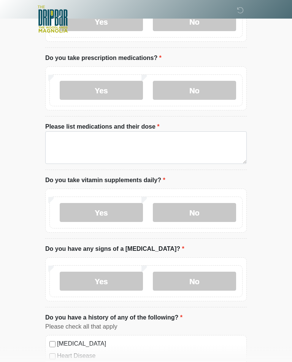  I want to click on div: Please check all that apply, so click(146, 327).